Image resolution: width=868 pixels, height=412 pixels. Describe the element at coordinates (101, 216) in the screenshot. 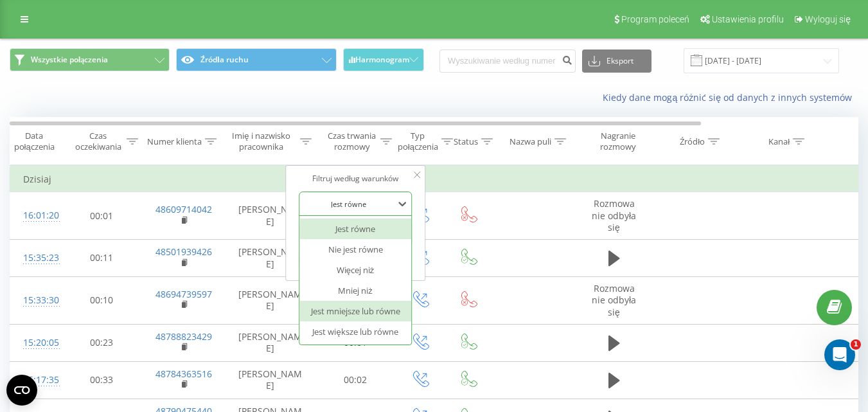

I see `td: 00:01` at that location.